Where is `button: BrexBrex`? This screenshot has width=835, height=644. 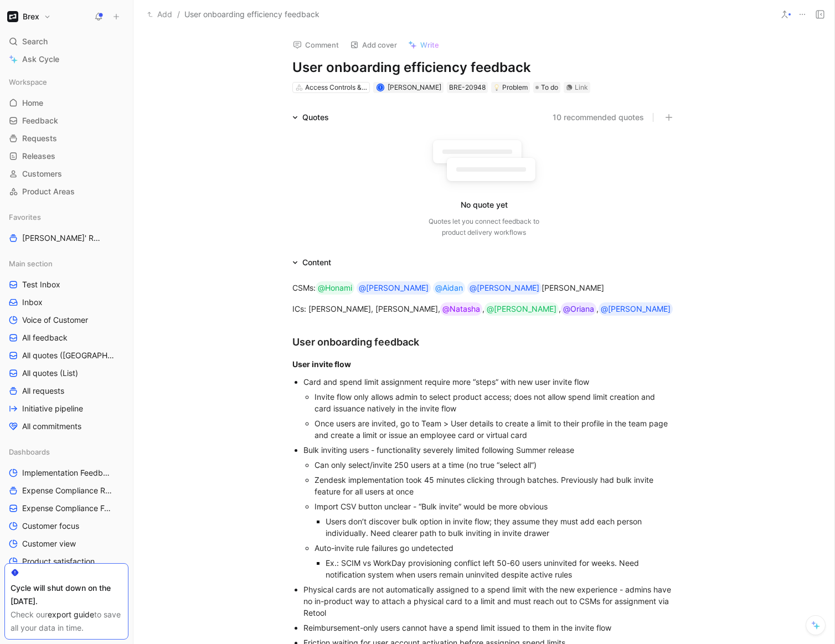
button: BrexBrex is located at coordinates (28, 17).